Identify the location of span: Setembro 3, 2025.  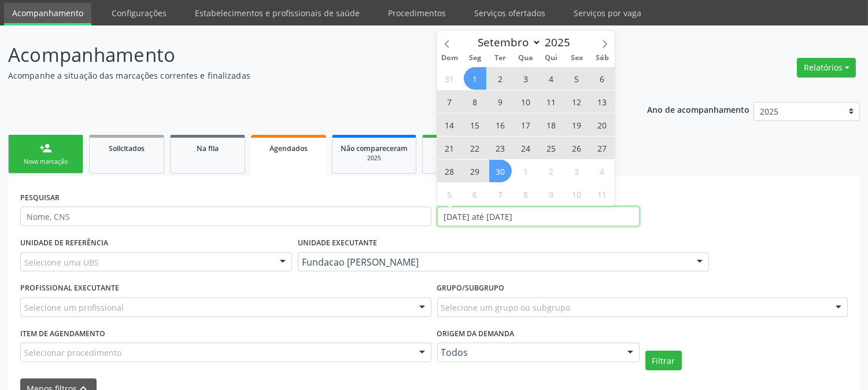
(526, 78).